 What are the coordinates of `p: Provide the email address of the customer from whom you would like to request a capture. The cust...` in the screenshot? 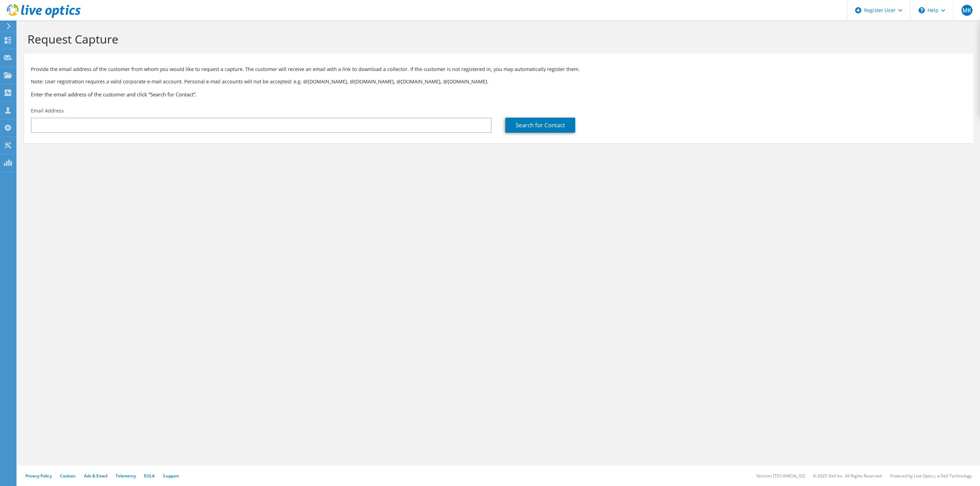 It's located at (499, 69).